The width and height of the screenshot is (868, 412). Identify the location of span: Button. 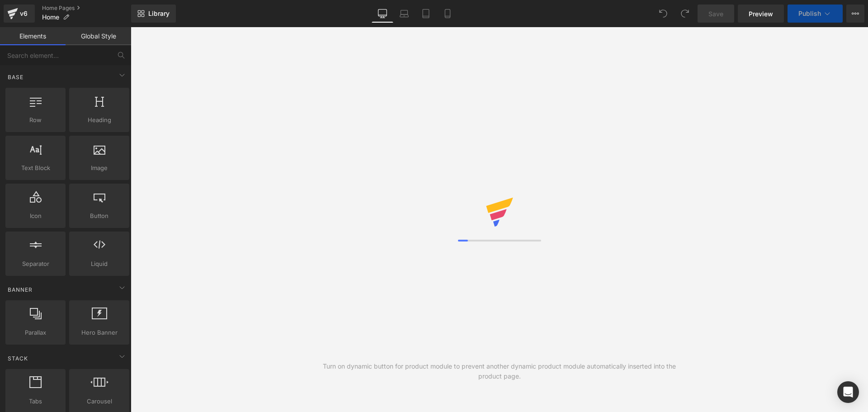
(99, 216).